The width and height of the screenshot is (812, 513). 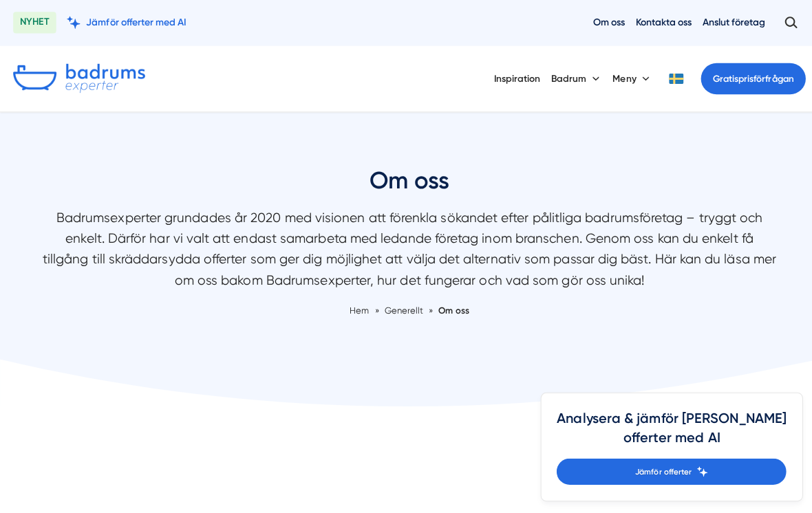 I want to click on span: Om oss, so click(x=450, y=307).